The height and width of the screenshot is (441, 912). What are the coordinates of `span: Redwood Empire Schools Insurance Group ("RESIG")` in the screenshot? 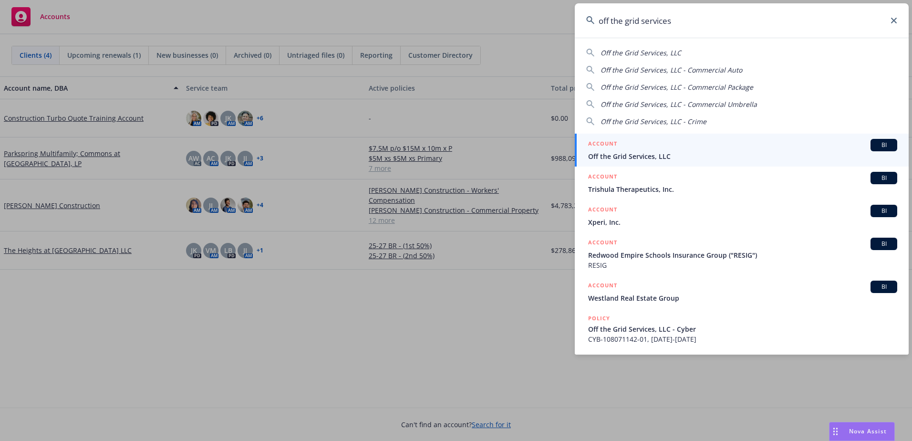 It's located at (742, 255).